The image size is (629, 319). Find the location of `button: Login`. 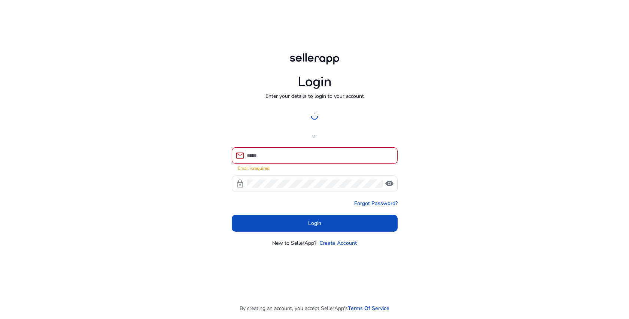

button: Login is located at coordinates (314, 223).